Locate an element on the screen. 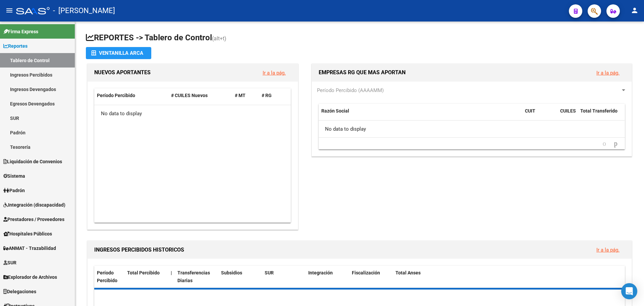 The width and height of the screenshot is (644, 306). datatable-header-cell: CUIT is located at coordinates (539, 115).